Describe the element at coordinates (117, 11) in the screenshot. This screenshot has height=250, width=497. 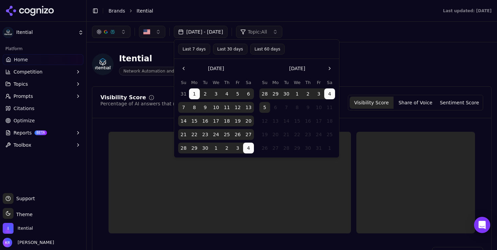
I see `a: Brands` at that location.